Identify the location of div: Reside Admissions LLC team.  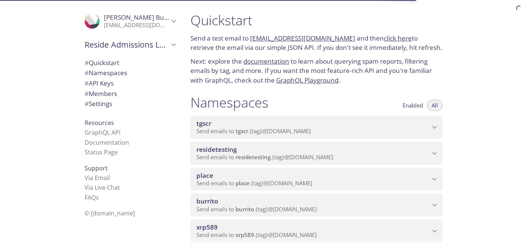
(130, 45).